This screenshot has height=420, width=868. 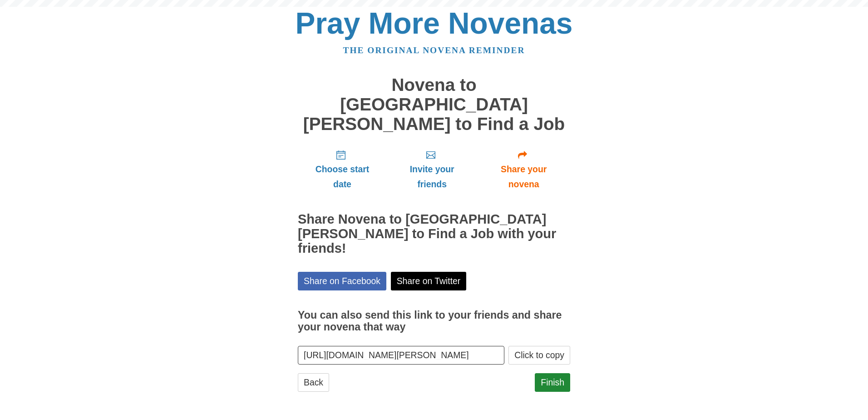 I want to click on a: Share on Facebook, so click(x=342, y=281).